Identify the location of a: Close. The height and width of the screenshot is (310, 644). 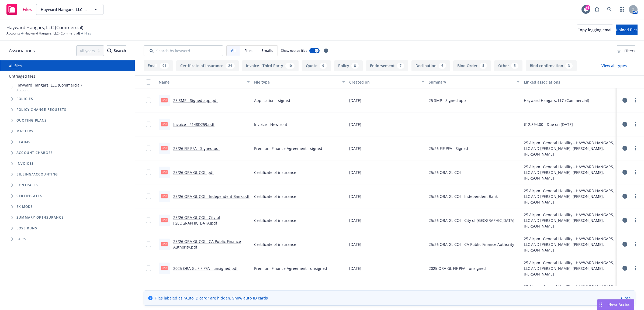
(626, 298).